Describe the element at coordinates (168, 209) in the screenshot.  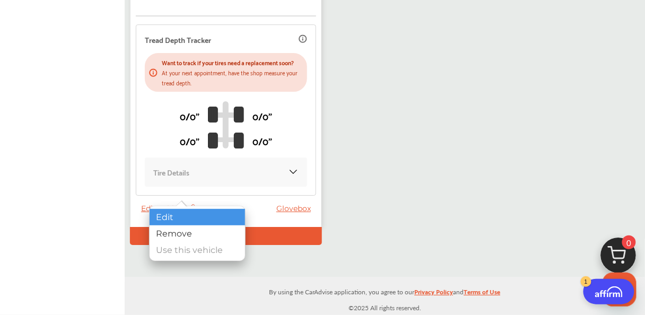
I see `span: Edit Vehicle` at that location.